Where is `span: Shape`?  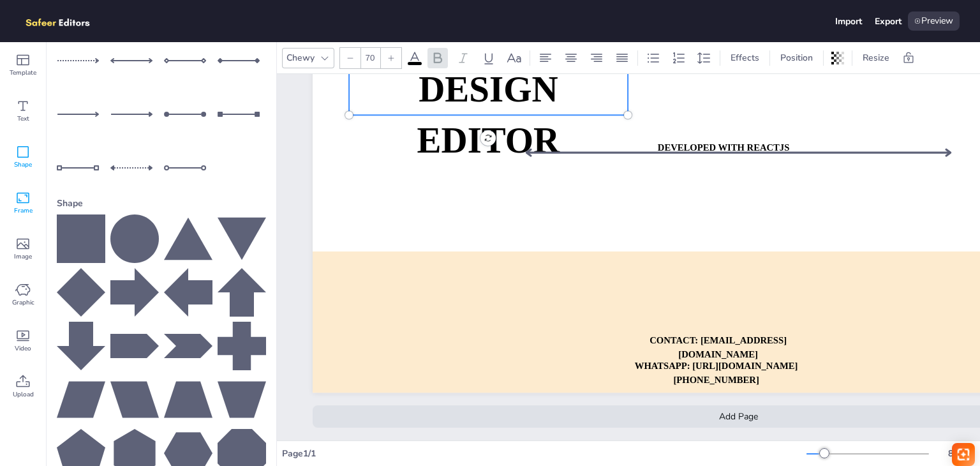 span: Shape is located at coordinates (23, 165).